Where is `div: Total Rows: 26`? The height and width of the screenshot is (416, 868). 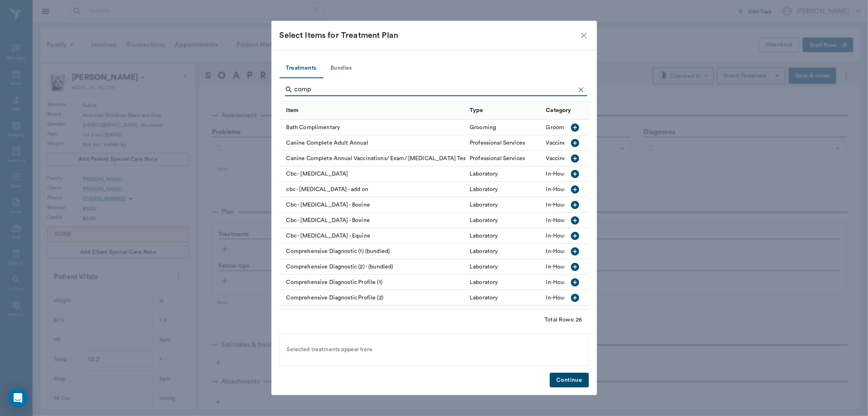
div: Total Rows: 26 is located at coordinates (563, 320).